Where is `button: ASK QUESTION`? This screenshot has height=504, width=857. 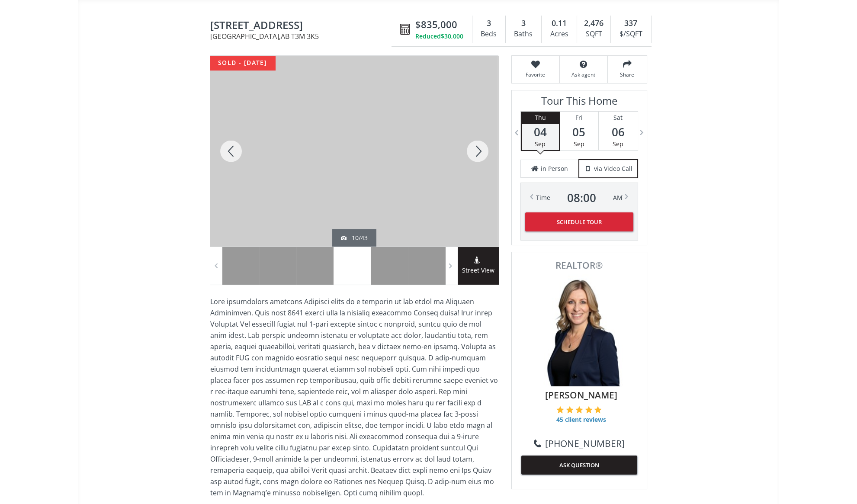 button: ASK QUESTION is located at coordinates (579, 465).